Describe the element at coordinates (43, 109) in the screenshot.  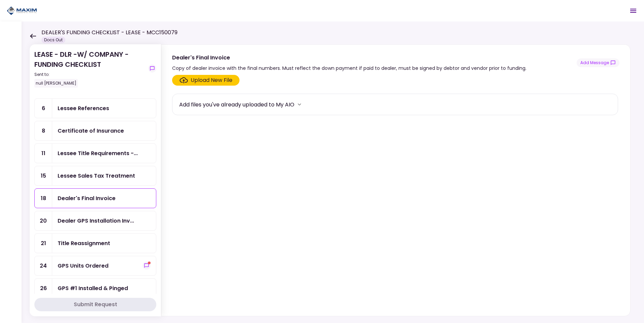
I see `div: 6` at that location.